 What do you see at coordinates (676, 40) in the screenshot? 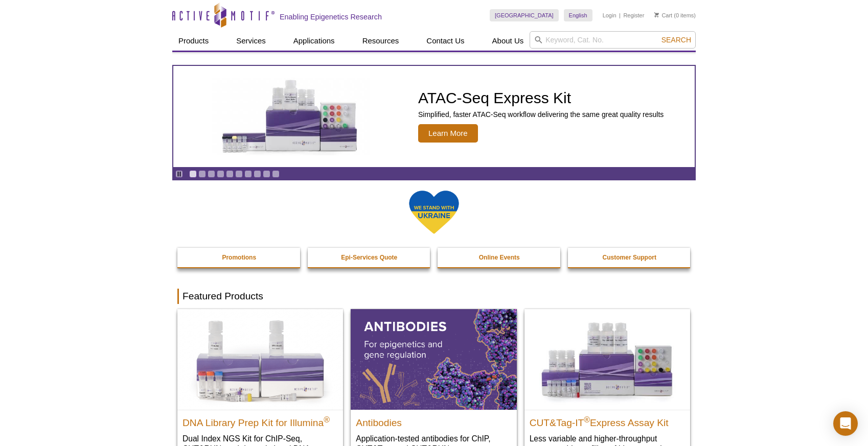
I see `button: Search` at bounding box center [676, 40].